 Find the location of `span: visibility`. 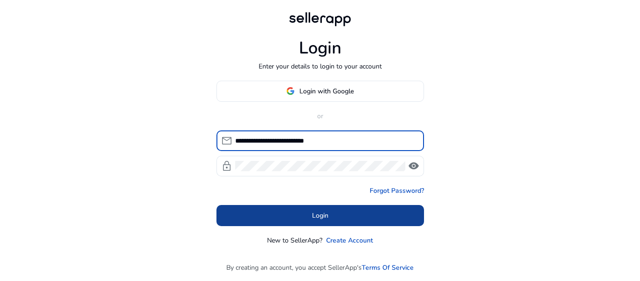

span: visibility is located at coordinates (414, 166).